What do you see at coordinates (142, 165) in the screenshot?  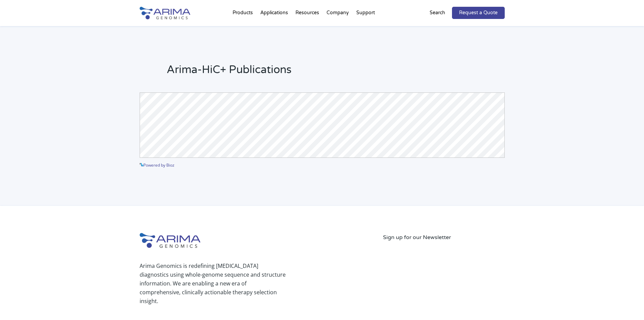 I see `img: powered by bioz` at bounding box center [142, 165].